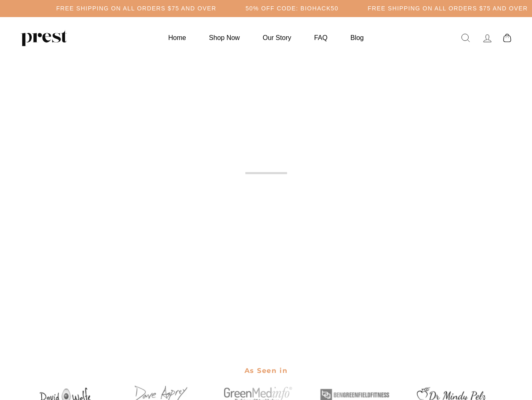 The width and height of the screenshot is (532, 400). What do you see at coordinates (292, 8) in the screenshot?
I see `h5: 50% OFF CODE: BIOHACK50` at bounding box center [292, 8].